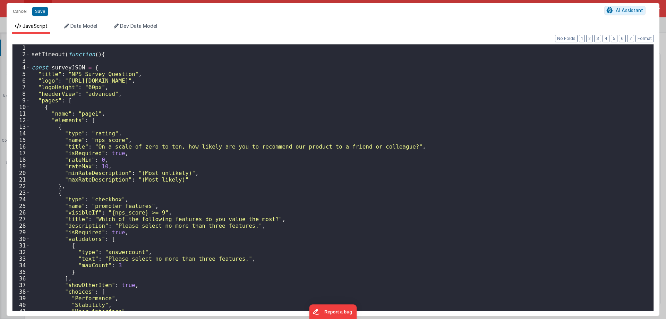 The width and height of the screenshot is (666, 319). What do you see at coordinates (40, 11) in the screenshot?
I see `button: Save` at bounding box center [40, 11].